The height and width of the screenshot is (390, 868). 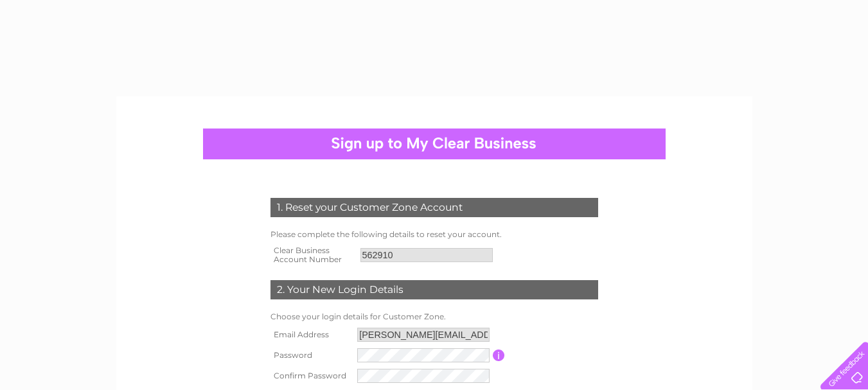 I want to click on th: Password, so click(x=311, y=356).